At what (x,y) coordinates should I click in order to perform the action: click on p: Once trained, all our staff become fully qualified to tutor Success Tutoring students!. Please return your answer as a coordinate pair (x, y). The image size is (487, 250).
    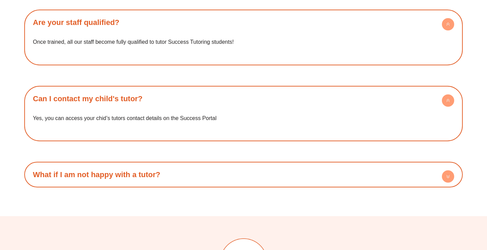
    Looking at the image, I should click on (243, 42).